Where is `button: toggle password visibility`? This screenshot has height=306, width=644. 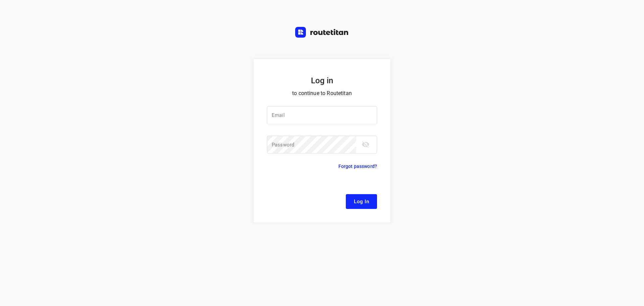 button: toggle password visibility is located at coordinates (366, 145).